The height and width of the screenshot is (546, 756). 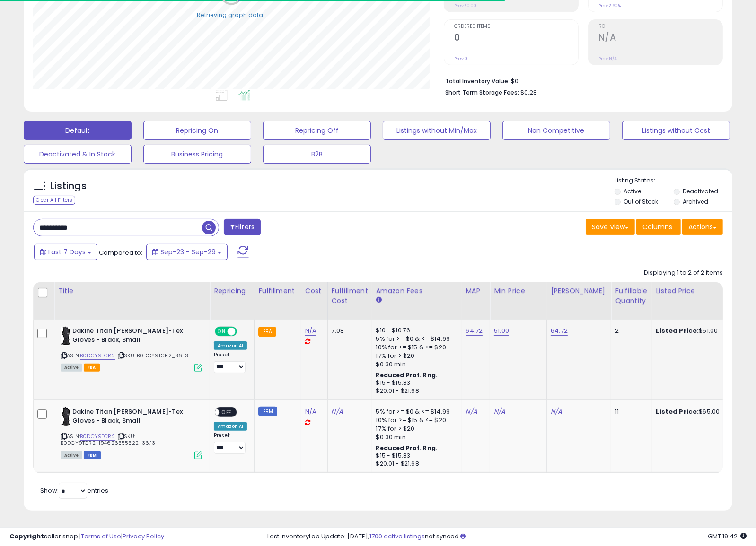 I want to click on span: Ordered Items, so click(x=516, y=27).